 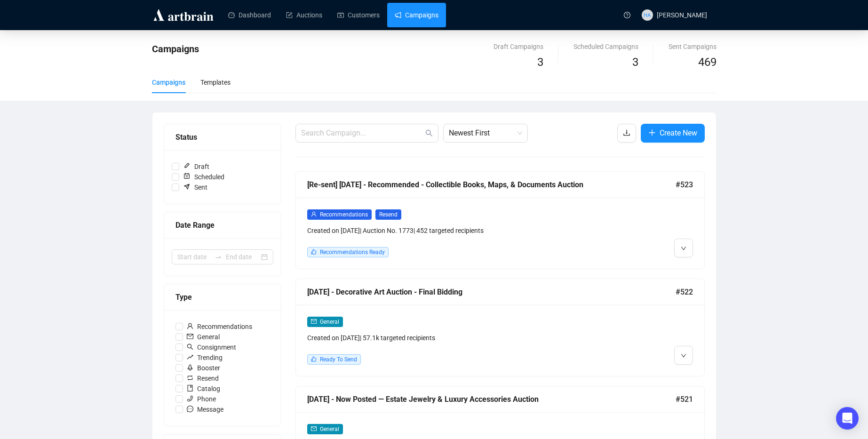 I want to click on span: Consignment, so click(x=211, y=347).